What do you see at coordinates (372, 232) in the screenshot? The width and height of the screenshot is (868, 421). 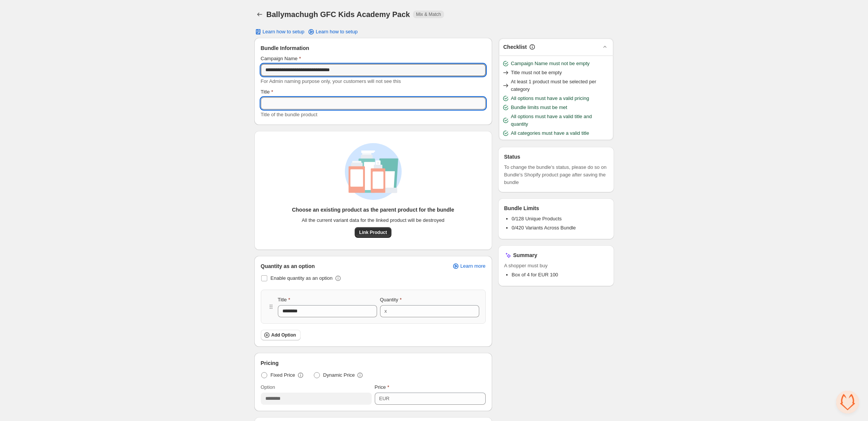 I see `span: Link Product` at bounding box center [372, 232].